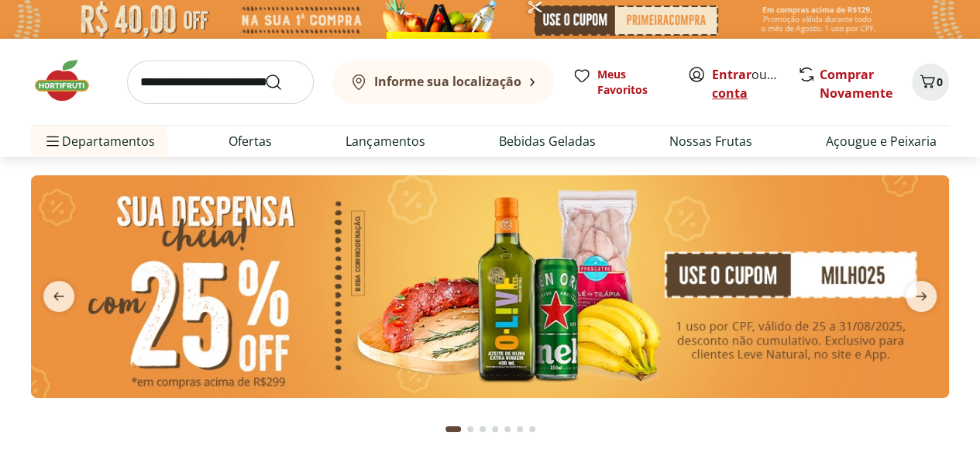 This screenshot has width=980, height=460. What do you see at coordinates (495, 429) in the screenshot?
I see `button: Go to page 4 from fs-carousel` at bounding box center [495, 429].